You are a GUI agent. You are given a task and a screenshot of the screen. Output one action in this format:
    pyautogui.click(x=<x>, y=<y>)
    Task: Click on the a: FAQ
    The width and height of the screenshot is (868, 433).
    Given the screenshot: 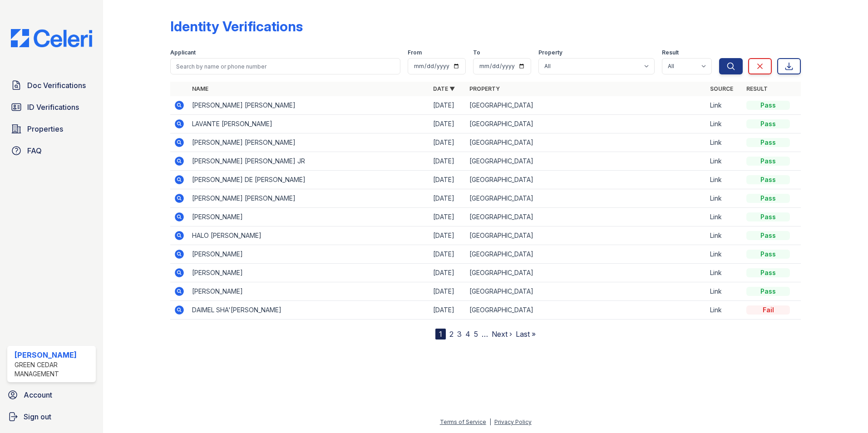 What is the action you would take?
    pyautogui.click(x=52, y=151)
    